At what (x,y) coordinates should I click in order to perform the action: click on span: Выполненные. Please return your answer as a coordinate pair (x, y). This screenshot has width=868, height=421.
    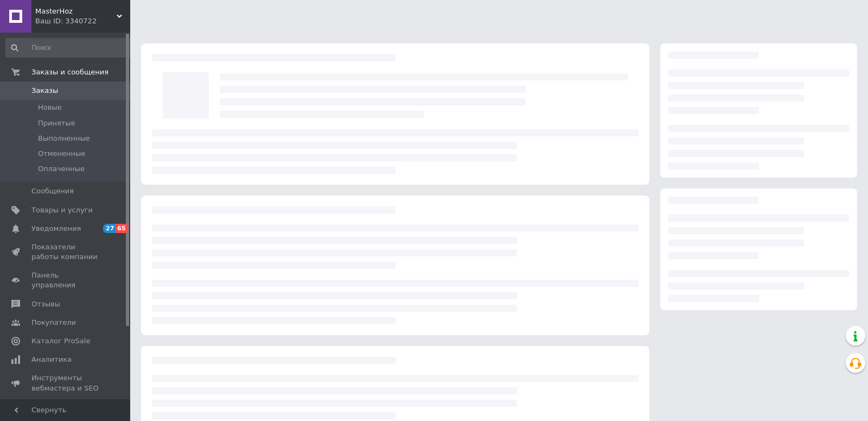
    Looking at the image, I should click on (64, 139).